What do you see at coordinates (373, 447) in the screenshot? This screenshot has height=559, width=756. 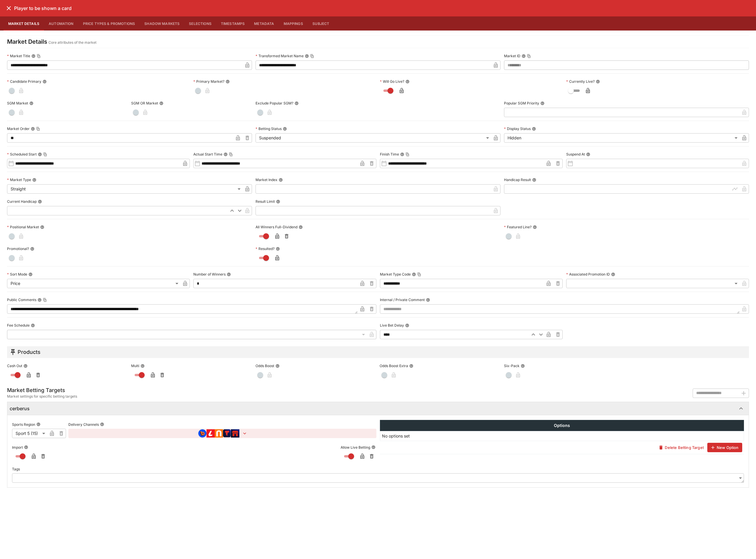 I see `button: Allow Live Betting` at bounding box center [373, 447].